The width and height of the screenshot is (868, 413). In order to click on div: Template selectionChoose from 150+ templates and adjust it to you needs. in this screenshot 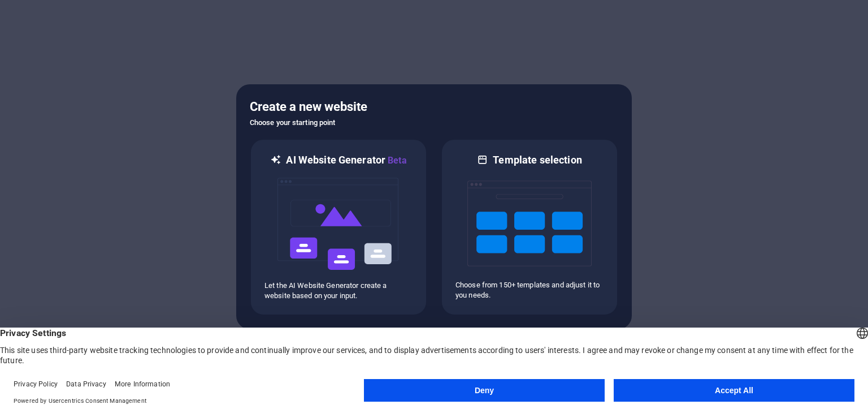, I will do `click(530, 227)`.